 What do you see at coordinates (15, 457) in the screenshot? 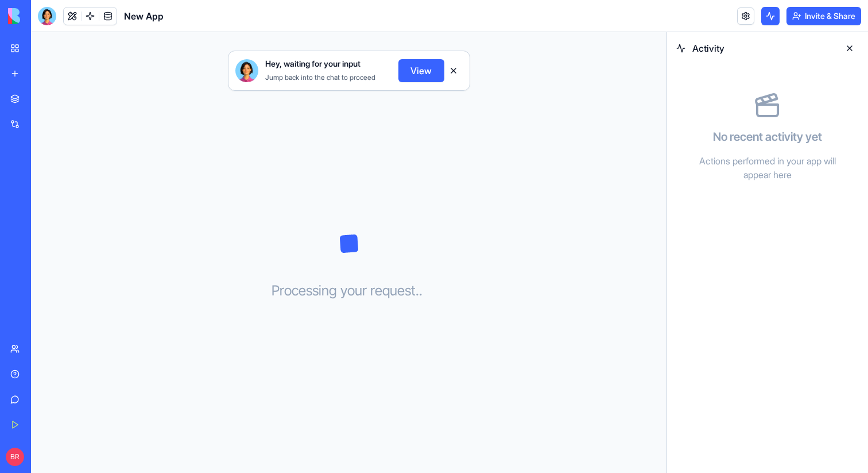
I see `span: BR` at bounding box center [15, 457].